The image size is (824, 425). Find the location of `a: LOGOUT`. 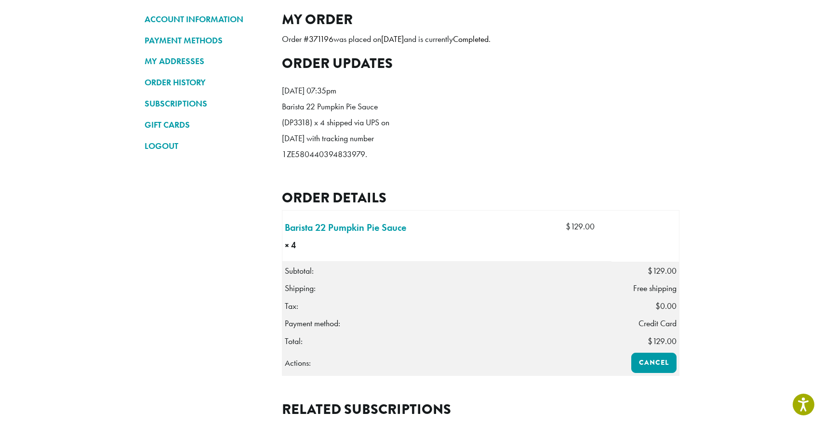

a: LOGOUT is located at coordinates (206, 146).